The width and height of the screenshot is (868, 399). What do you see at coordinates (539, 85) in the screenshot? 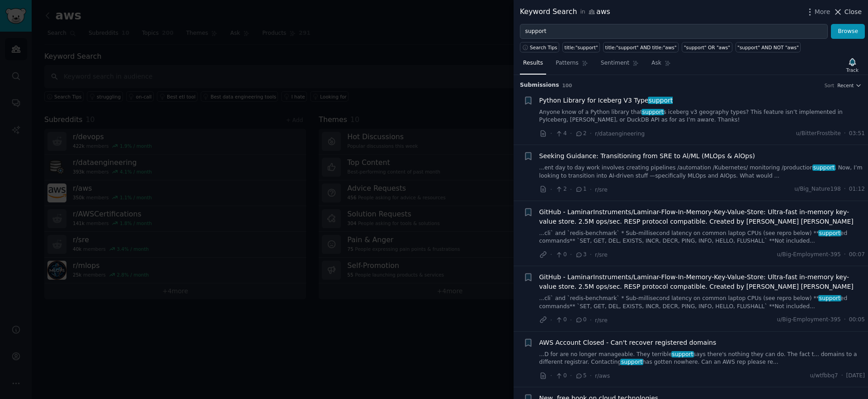
I see `span: Submission s` at bounding box center [539, 85].